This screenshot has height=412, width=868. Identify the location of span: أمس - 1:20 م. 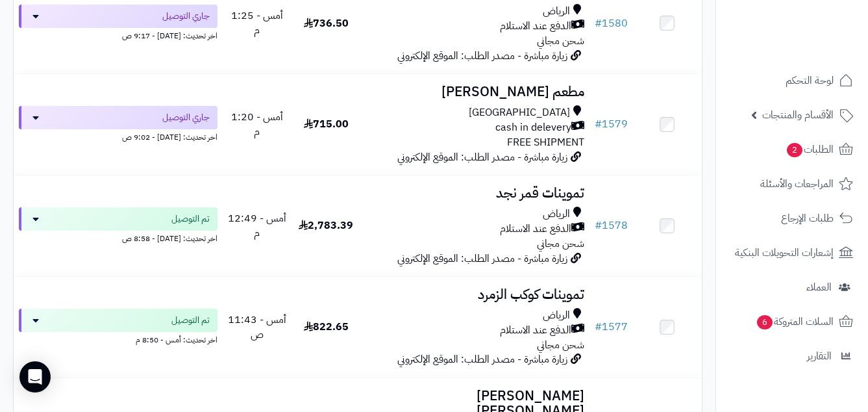
(257, 124).